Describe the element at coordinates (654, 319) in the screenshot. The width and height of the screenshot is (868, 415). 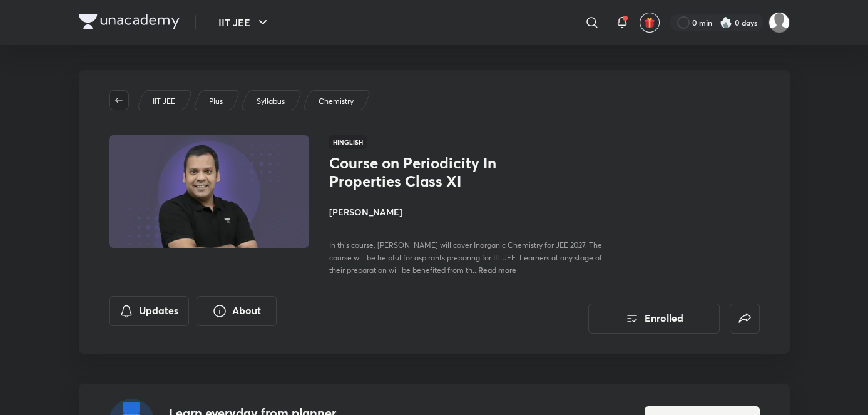
I see `button: Enrolled` at that location.